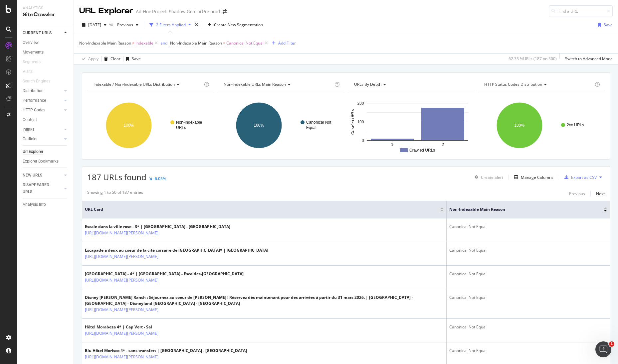 The height and width of the screenshot is (364, 618). Describe the element at coordinates (116, 59) in the screenshot. I see `div: Clear` at that location.